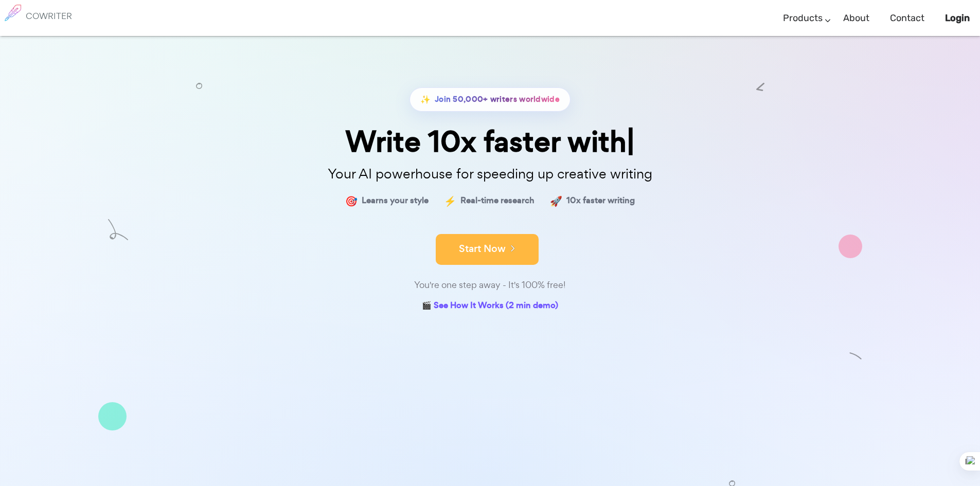 Image resolution: width=980 pixels, height=486 pixels. What do you see at coordinates (487, 250) in the screenshot?
I see `button: Start Now` at bounding box center [487, 250].